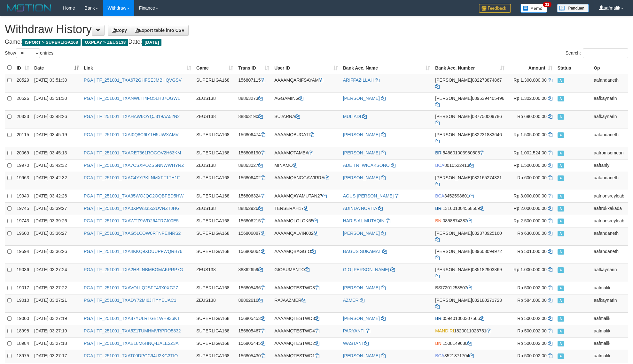  I want to click on td: aaftanly, so click(610, 165).